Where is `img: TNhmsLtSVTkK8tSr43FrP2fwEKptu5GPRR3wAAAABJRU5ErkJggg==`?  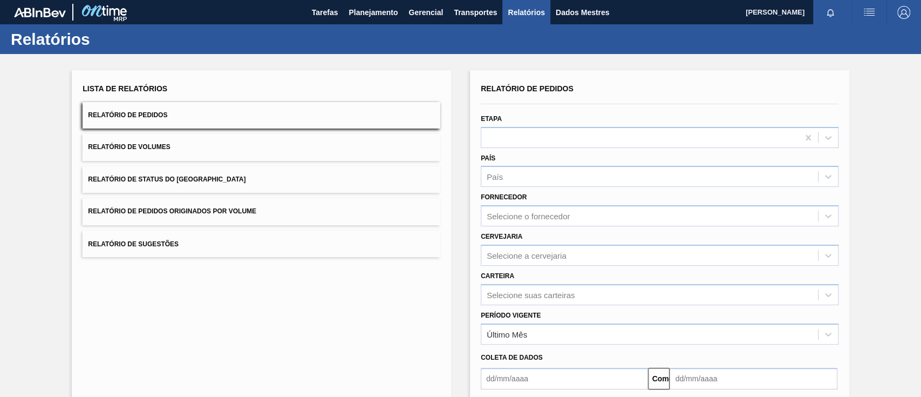
img: TNhmsLtSVTkK8tSr43FrP2fwEKptu5GPRR3wAAAABJRU5ErkJggg== is located at coordinates (40, 12).